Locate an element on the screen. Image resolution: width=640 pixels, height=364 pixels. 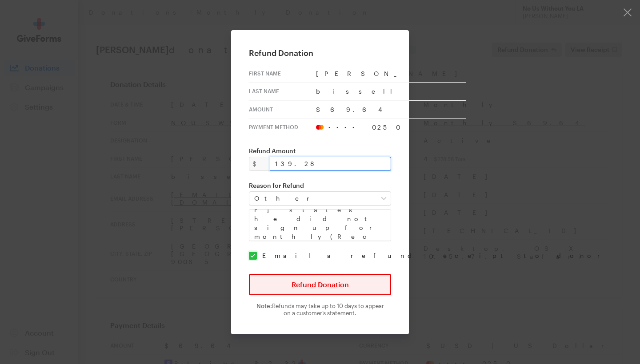
td: •••• 0250 is located at coordinates (391, 127).